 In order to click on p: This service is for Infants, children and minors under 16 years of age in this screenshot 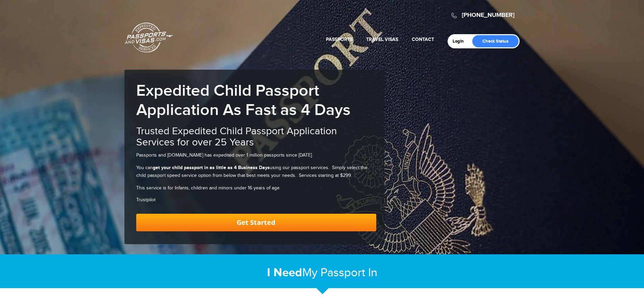, I will do `click(256, 188)`.